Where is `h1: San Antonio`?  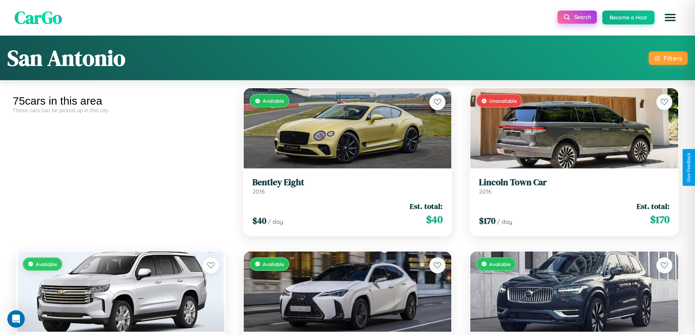
h1: San Antonio is located at coordinates (66, 58).